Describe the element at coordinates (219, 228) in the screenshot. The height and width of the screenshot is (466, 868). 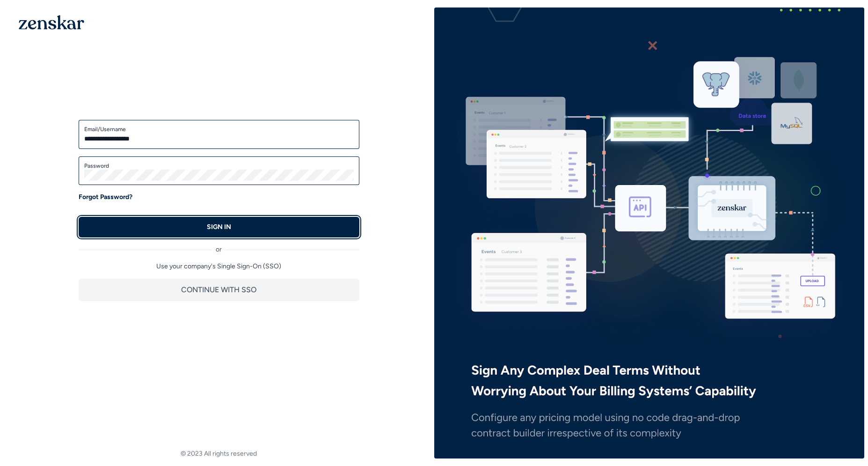
I see `p: SIGN IN` at that location.